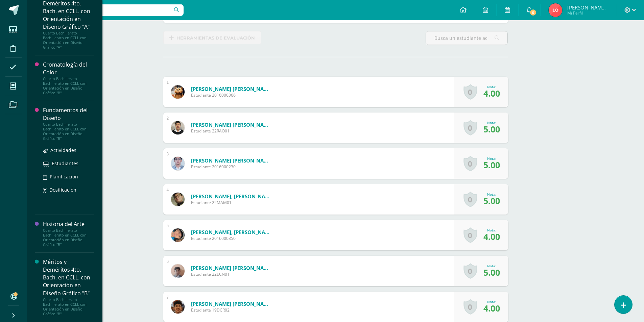 This screenshot has width=644, height=322. Describe the element at coordinates (178, 164) in the screenshot. I see `img: ad37f0eb6403c931f81e826407b65acb.png` at that location.